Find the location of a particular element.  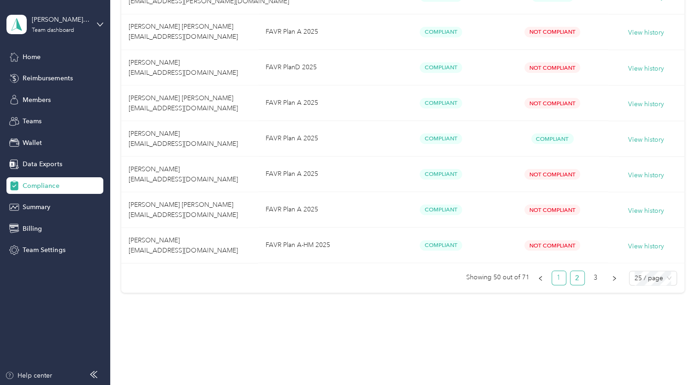

li: Previous Page is located at coordinates (541, 278).